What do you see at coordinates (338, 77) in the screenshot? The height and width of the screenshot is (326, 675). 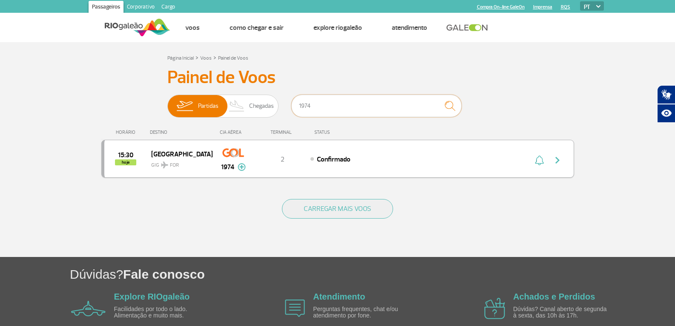 I see `h3: Painel de Voos` at bounding box center [338, 77].